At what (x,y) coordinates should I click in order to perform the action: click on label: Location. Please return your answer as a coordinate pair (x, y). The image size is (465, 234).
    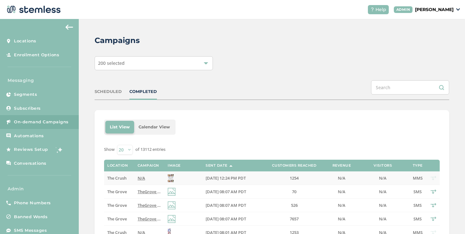
    Looking at the image, I should click on (117, 166).